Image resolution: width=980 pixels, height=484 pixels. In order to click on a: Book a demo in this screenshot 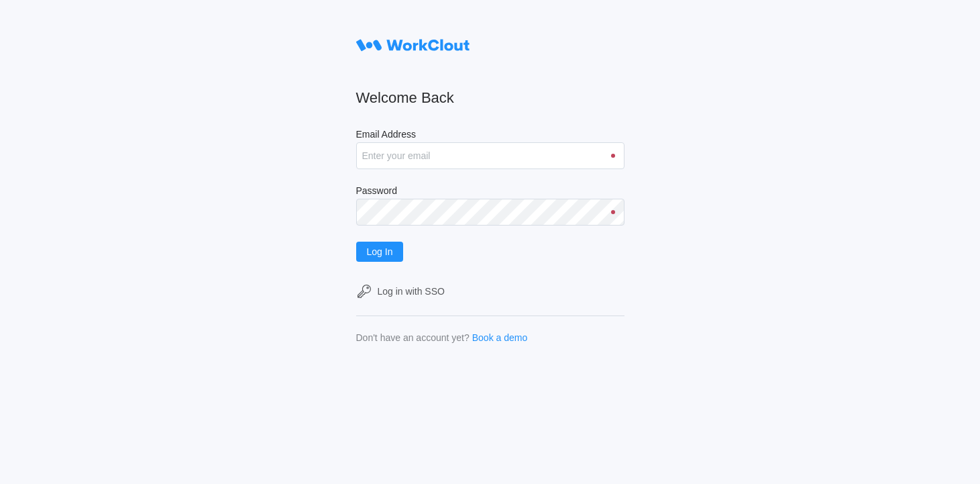, I will do `click(500, 338)`.